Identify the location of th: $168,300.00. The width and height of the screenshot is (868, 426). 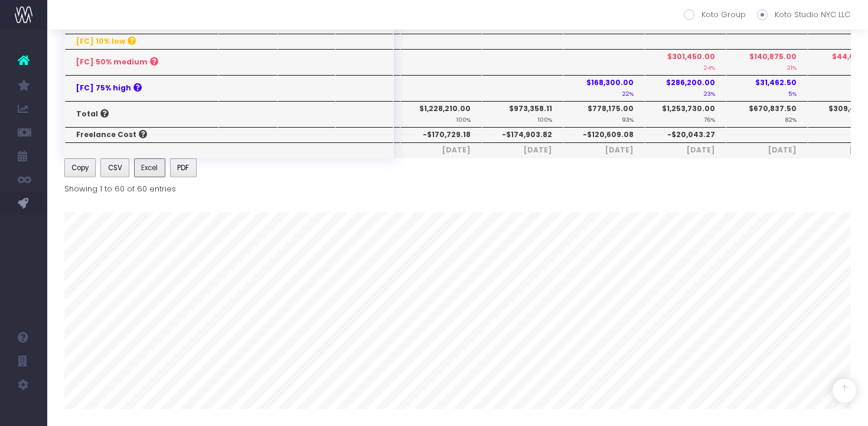
(604, 88).